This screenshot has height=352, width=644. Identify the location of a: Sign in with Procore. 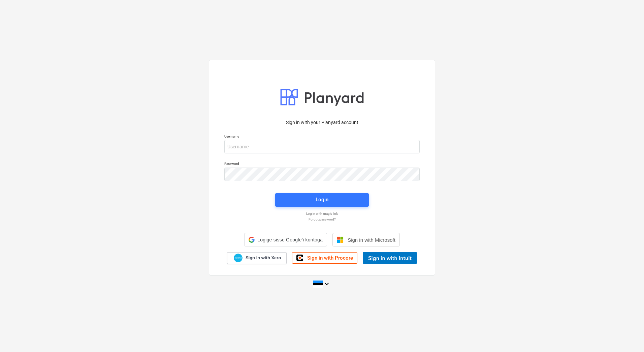
(324, 258).